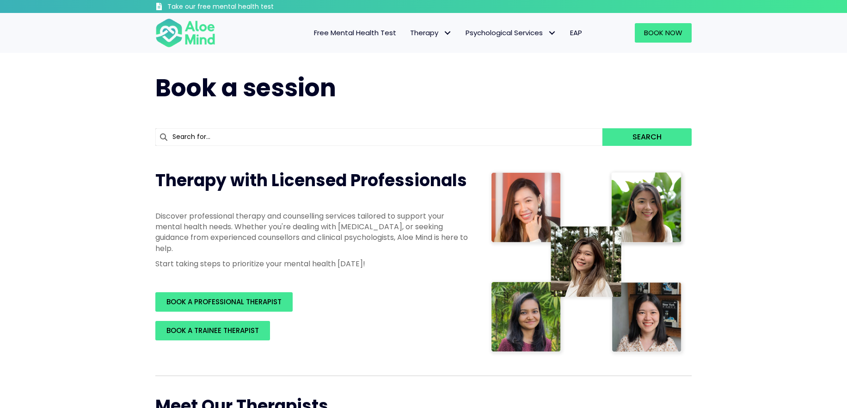 The image size is (847, 408). I want to click on span: BOOK A TRAINEE THERAPIST, so click(213, 330).